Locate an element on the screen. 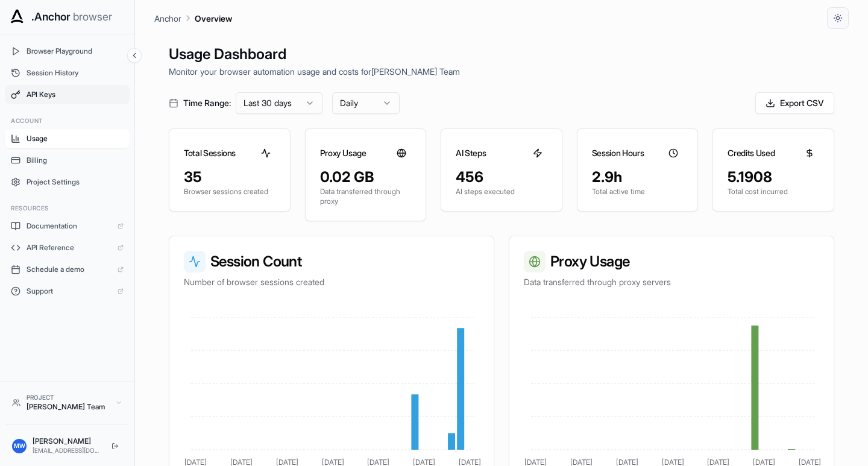  h3: Resources is located at coordinates (67, 208).